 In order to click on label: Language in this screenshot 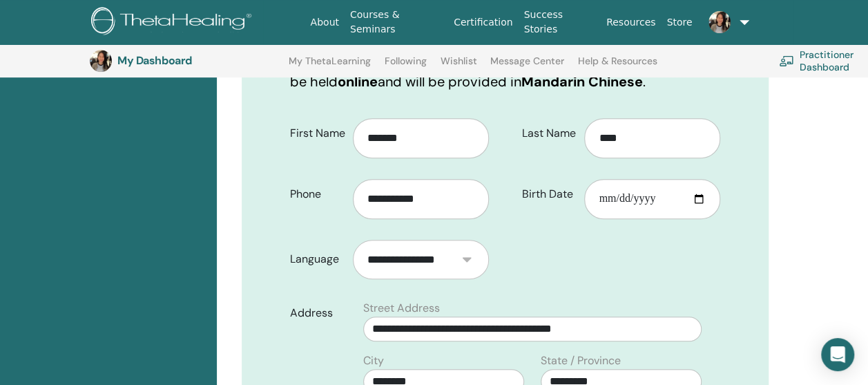, I will do `click(316, 260)`.